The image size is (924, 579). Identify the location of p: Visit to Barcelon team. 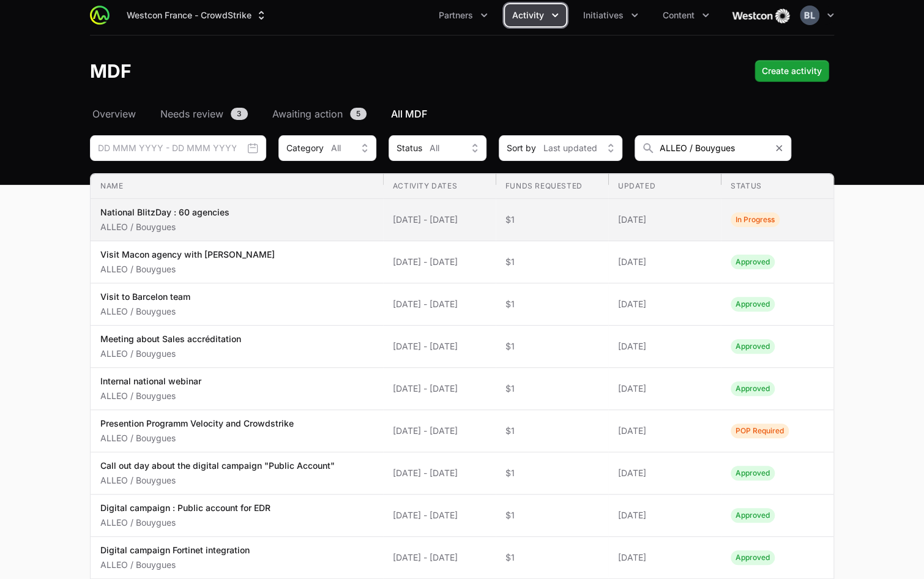
(145, 297).